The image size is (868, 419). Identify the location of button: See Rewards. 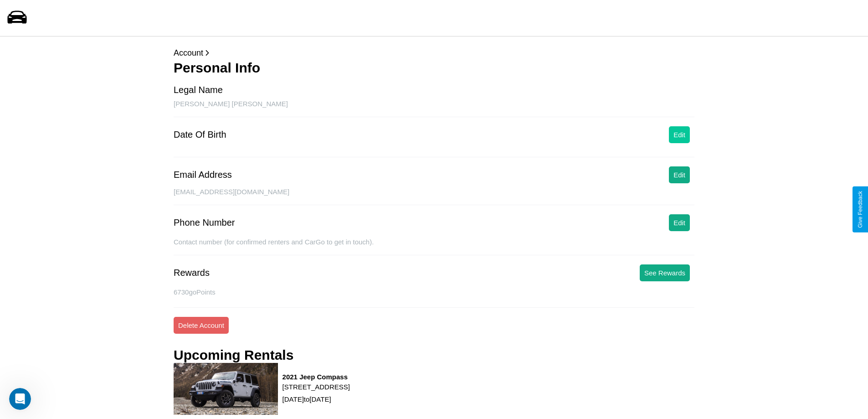
(665, 272).